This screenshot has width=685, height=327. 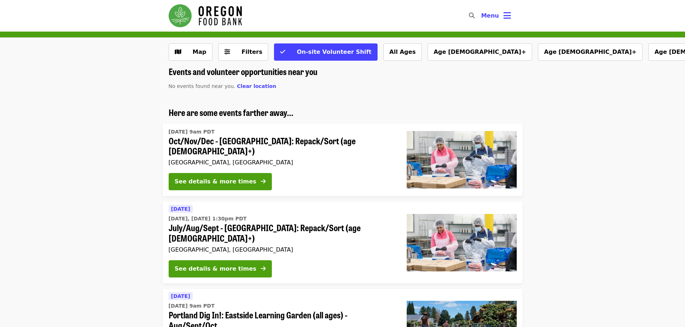 I want to click on a: See details for "July/Aug/Sept - Beaverton: Repack/Sort (age 10+)", so click(x=342, y=243).